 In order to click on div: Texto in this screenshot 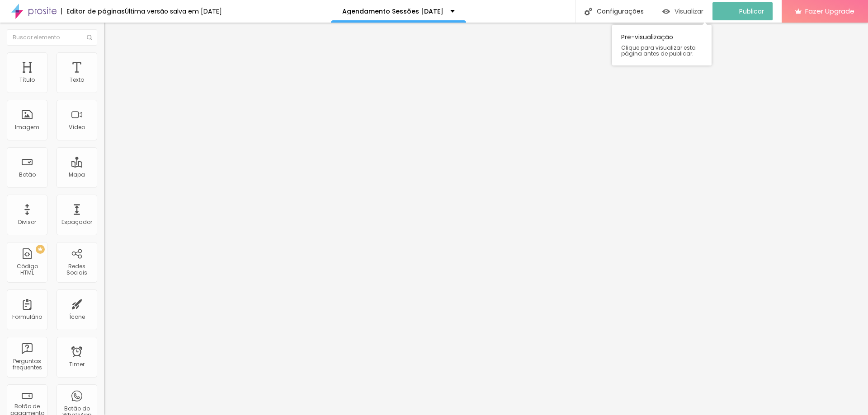, I will do `click(77, 80)`.